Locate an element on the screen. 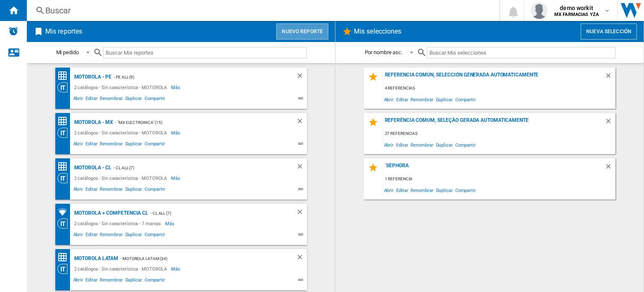  div: Cobertura de marcas is located at coordinates (65, 212).